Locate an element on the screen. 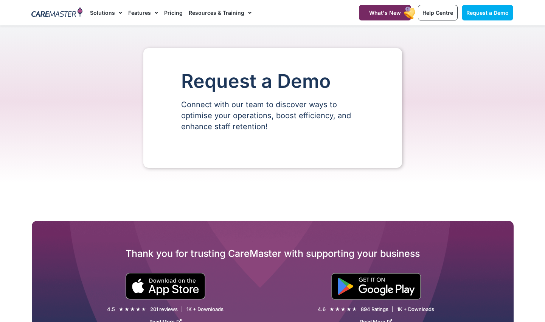 The height and width of the screenshot is (322, 545). h2: Thank you for trusting CareMaster with supporting your business is located at coordinates (273, 253).